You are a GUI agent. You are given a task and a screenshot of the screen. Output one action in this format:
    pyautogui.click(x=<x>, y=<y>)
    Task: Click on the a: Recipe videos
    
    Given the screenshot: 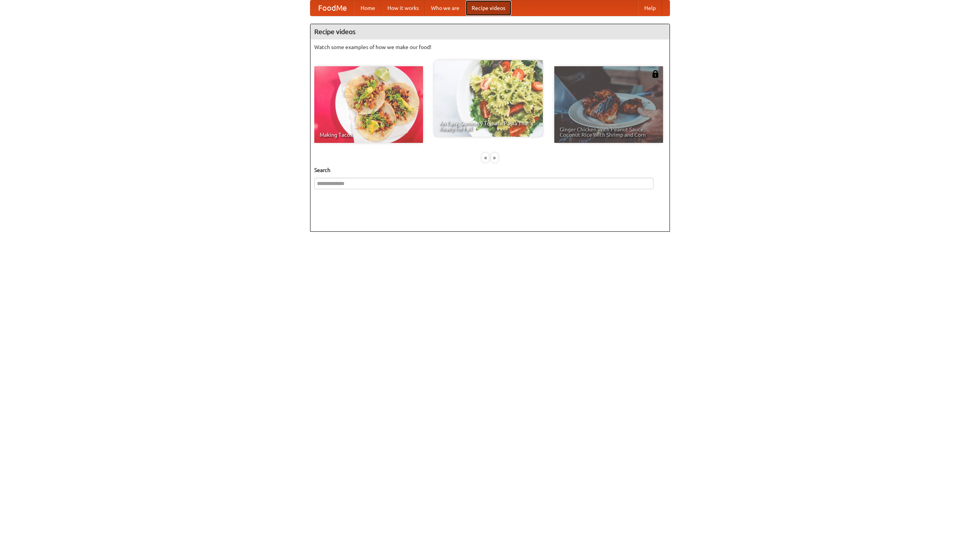 What is the action you would take?
    pyautogui.click(x=489, y=8)
    